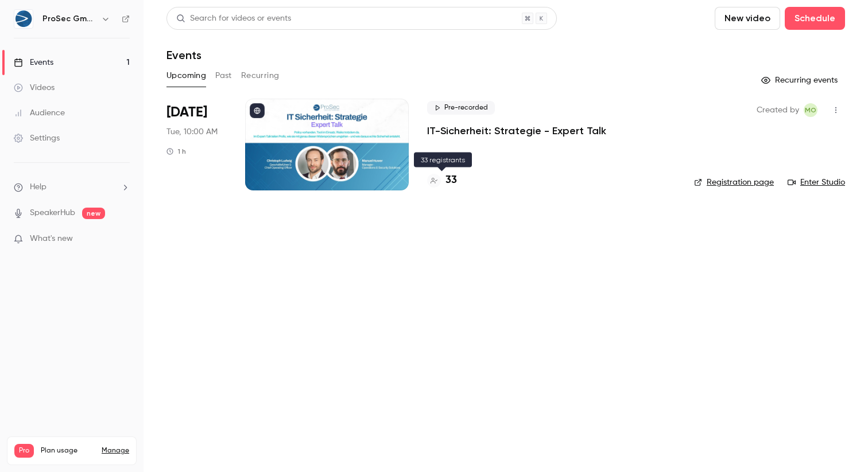 The width and height of the screenshot is (868, 472). What do you see at coordinates (176, 151) in the screenshot?
I see `div: 1 h` at bounding box center [176, 151].